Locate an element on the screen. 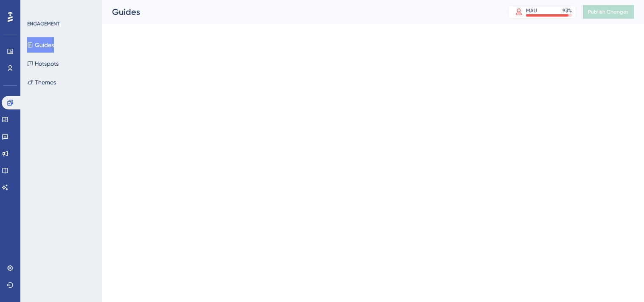  div: ENGAGEMENT is located at coordinates (43, 24).